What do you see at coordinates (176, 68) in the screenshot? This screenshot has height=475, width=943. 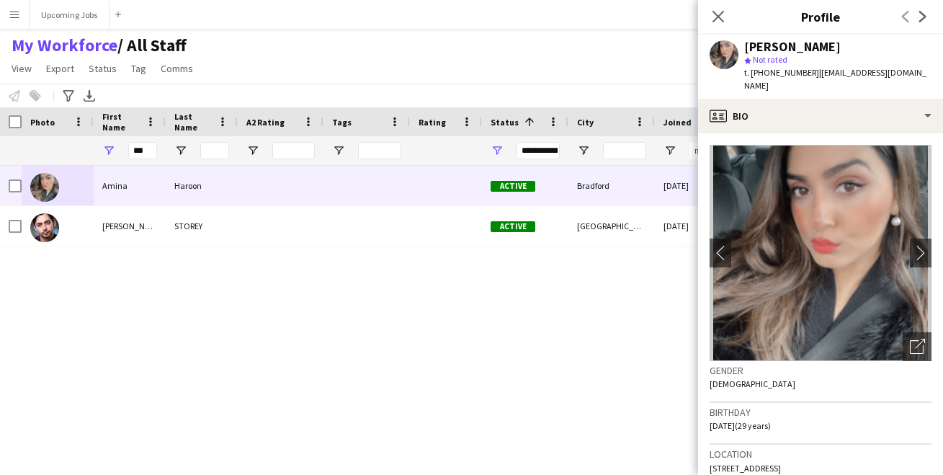 I see `a: Comms` at bounding box center [176, 68].